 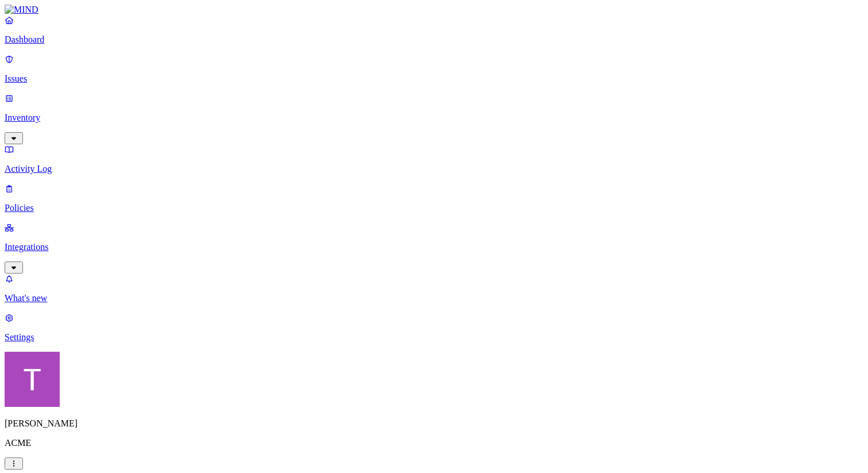 What do you see at coordinates (434, 39) in the screenshot?
I see `p: Dashboard` at bounding box center [434, 39].